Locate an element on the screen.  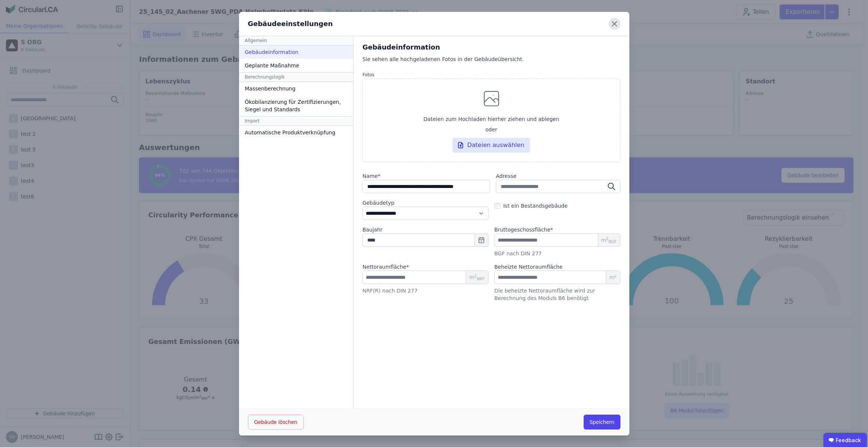
label: Gebäudetyp is located at coordinates (425, 202).